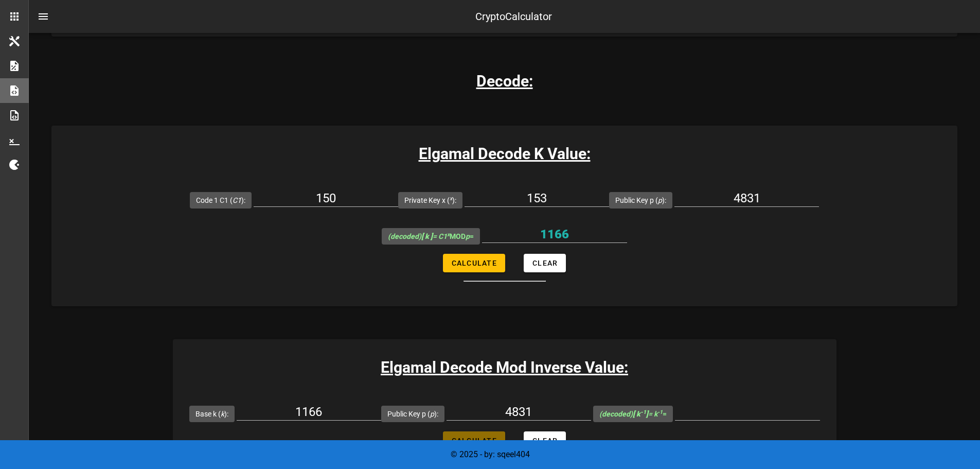  I want to click on label: Code 1 C1 ( ):, so click(221, 201).